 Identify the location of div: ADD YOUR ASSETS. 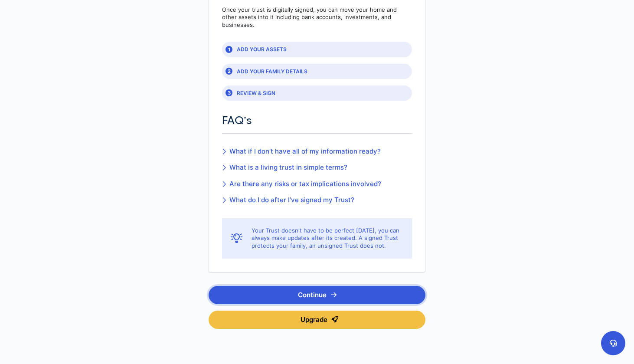
(317, 49).